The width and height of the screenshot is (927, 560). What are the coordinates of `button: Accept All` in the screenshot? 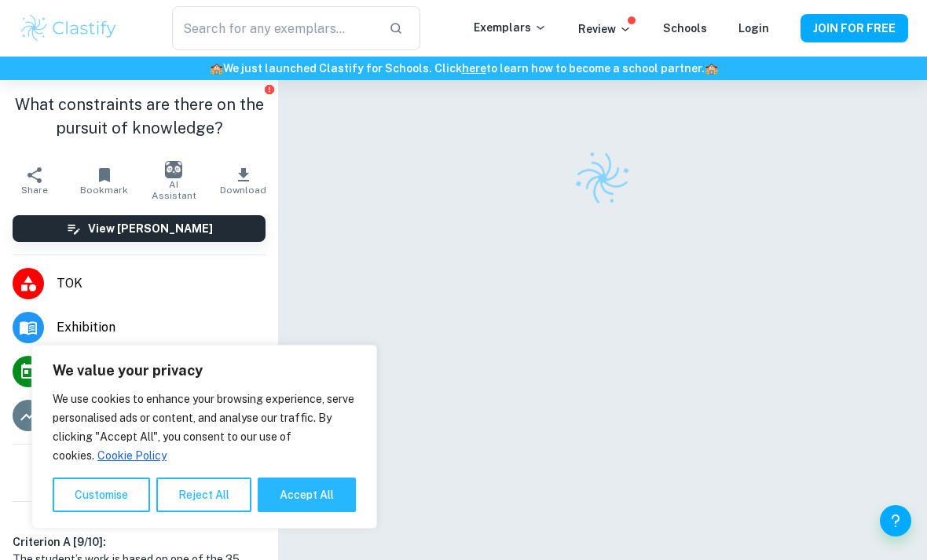 It's located at (306, 495).